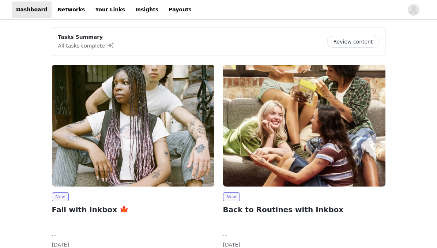  I want to click on p: Tasks Summary, so click(86, 37).